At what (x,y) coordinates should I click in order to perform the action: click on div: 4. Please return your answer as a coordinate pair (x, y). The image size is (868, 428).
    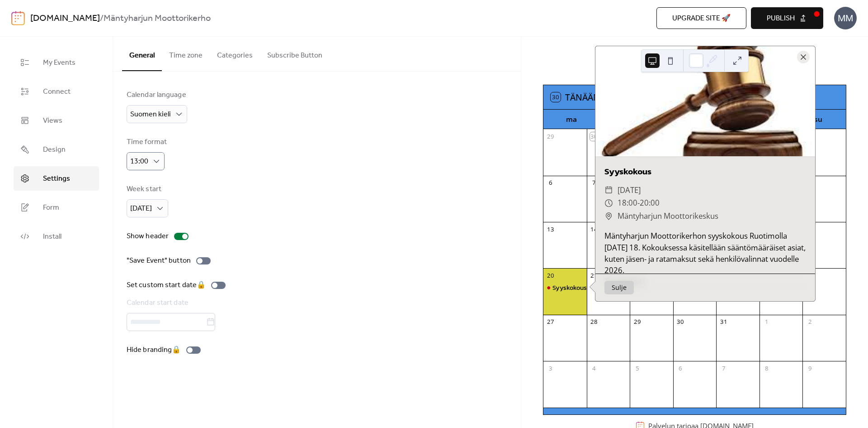
    Looking at the image, I should click on (594, 368).